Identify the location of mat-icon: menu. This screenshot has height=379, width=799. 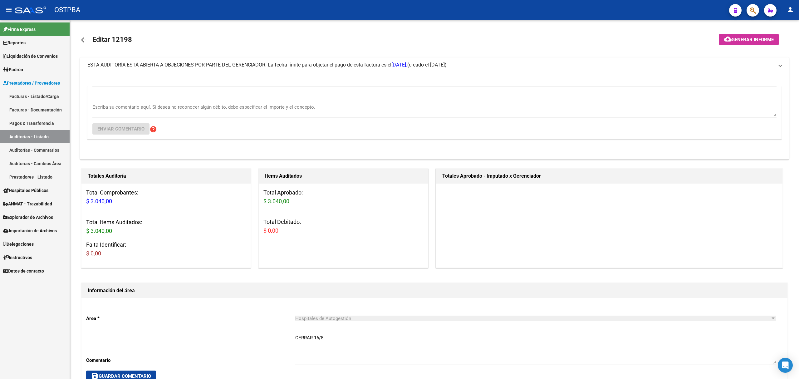
(9, 10).